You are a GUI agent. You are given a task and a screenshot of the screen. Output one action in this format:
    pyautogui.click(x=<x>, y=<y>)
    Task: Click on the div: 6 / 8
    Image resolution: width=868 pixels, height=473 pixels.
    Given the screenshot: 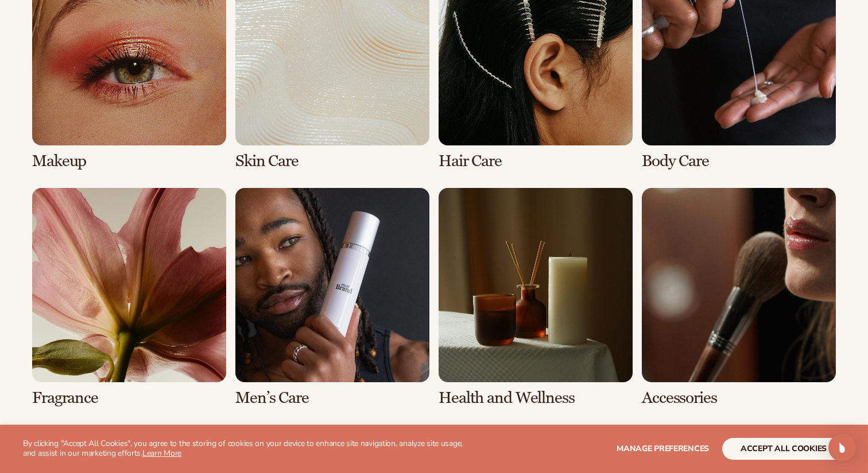 What is the action you would take?
    pyautogui.click(x=332, y=297)
    